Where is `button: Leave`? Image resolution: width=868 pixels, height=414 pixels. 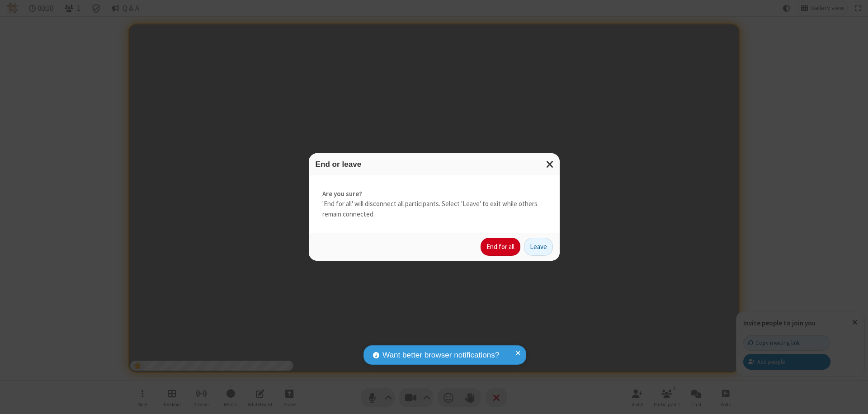 button: Leave is located at coordinates (538, 247).